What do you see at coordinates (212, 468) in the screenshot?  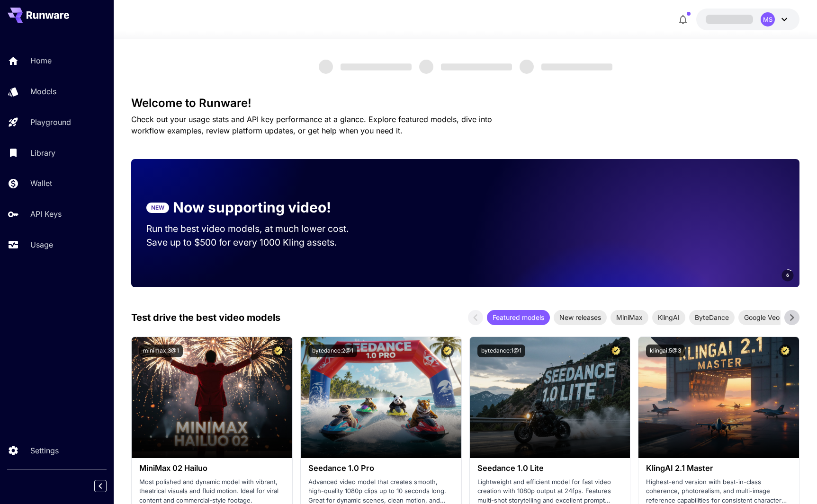 I see `h3: MiniMax 02 Hailuo` at bounding box center [212, 468].